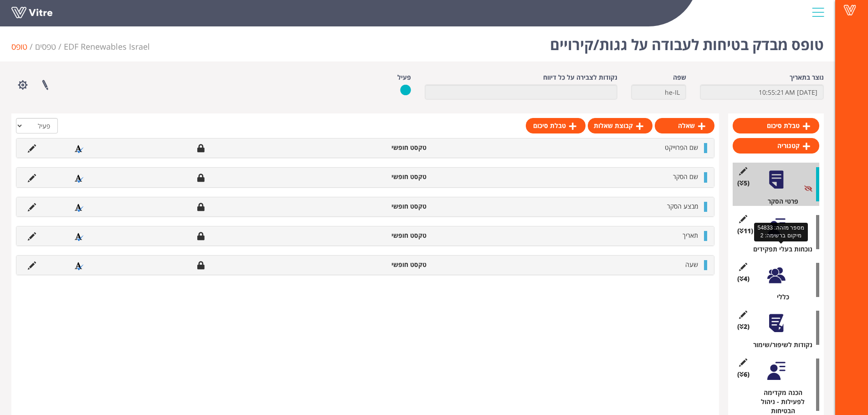 This screenshot has width=868, height=415. Describe the element at coordinates (684, 126) in the screenshot. I see `a: שאלה` at that location.